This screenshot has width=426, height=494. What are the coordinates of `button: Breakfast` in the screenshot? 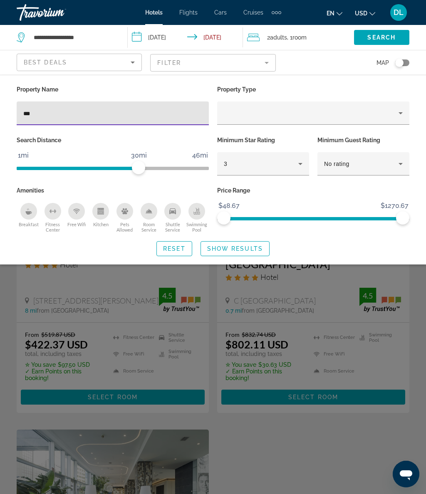 It's located at (29, 217).